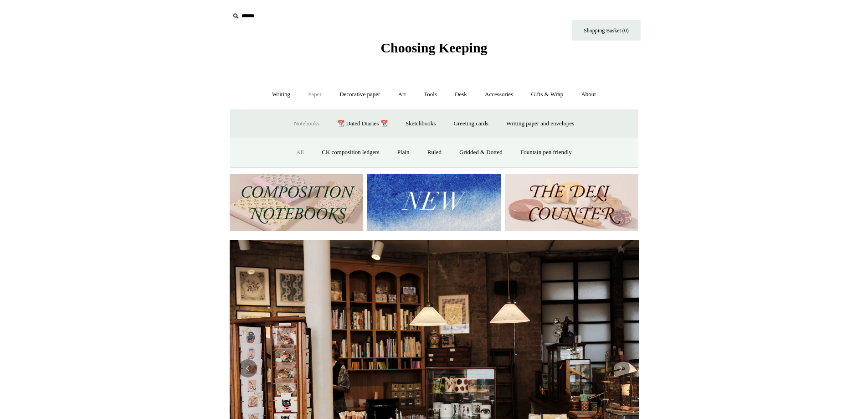  Describe the element at coordinates (434, 51) in the screenshot. I see `a: Choosing Keeping` at that location.